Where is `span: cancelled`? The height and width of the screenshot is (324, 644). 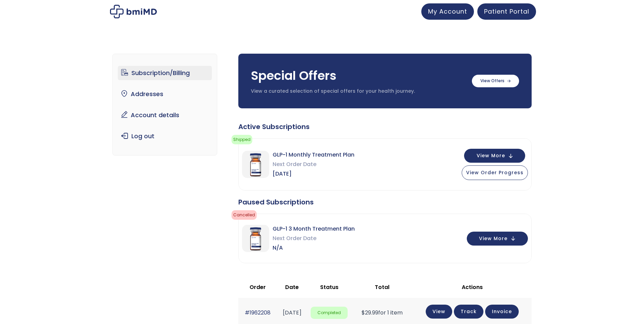
span: cancelled is located at coordinates (244, 215).